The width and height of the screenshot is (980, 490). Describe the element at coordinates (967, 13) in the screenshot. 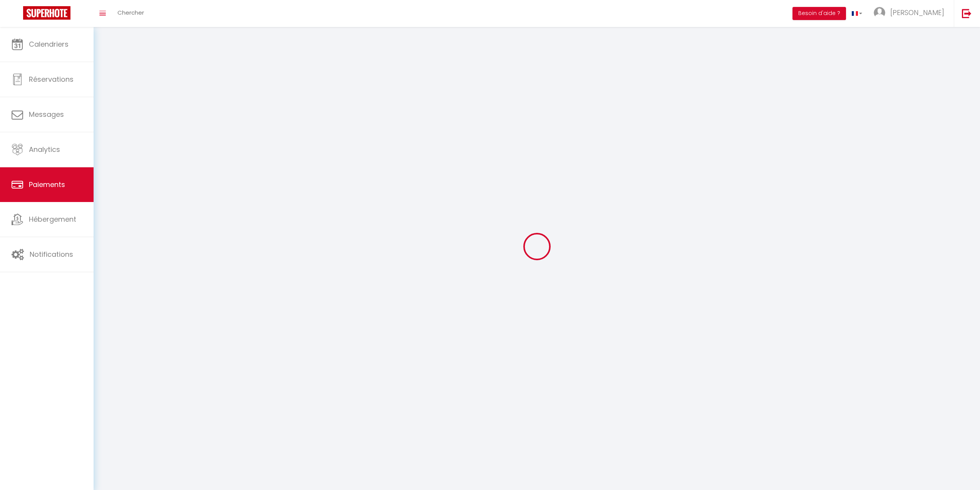

I see `img: logout` at that location.